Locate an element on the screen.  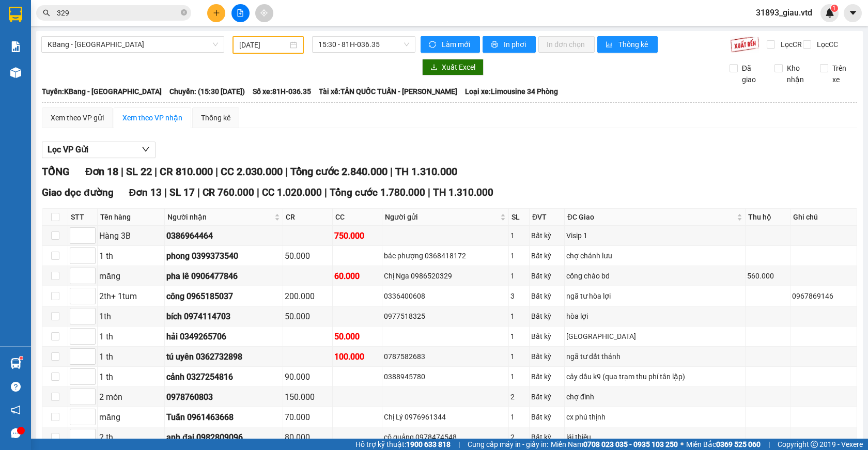
div: chợ đình is located at coordinates (655, 397).